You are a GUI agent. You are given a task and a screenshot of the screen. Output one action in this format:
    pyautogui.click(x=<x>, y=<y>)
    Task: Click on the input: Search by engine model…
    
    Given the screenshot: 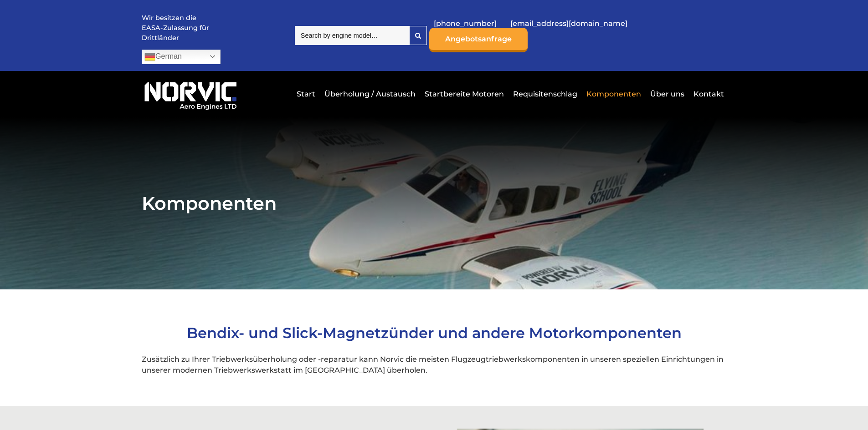 What is the action you would take?
    pyautogui.click(x=352, y=36)
    